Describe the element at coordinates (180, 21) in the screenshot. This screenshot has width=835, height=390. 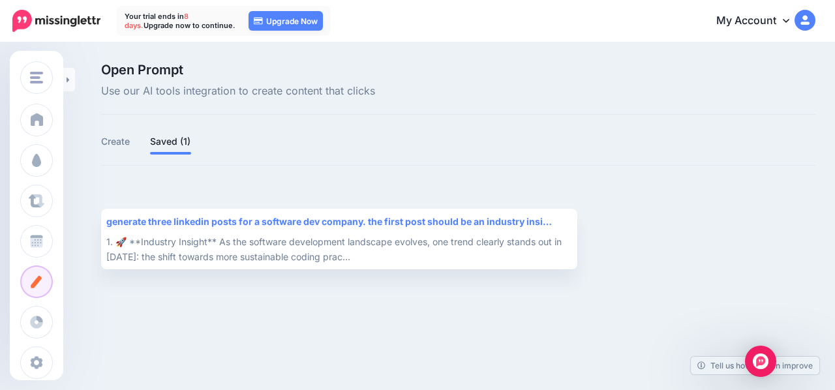
I see `p: Your trial ends in Upgrade now to continue.` at that location.